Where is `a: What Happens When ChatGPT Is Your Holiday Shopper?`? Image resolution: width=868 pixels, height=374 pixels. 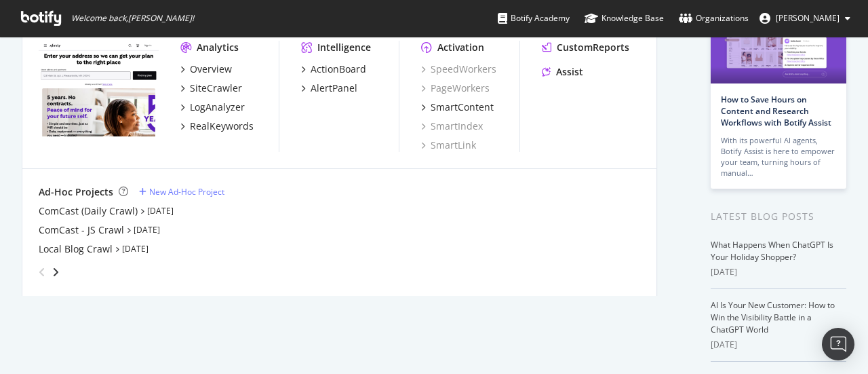 a: What Happens When ChatGPT Is Your Holiday Shopper? is located at coordinates (772, 250).